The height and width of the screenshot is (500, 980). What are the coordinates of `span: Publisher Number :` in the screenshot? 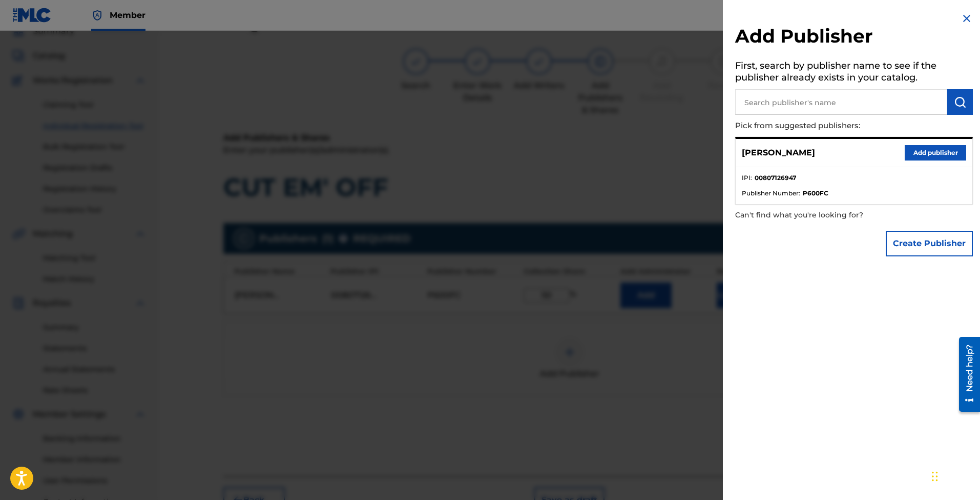 It's located at (771, 193).